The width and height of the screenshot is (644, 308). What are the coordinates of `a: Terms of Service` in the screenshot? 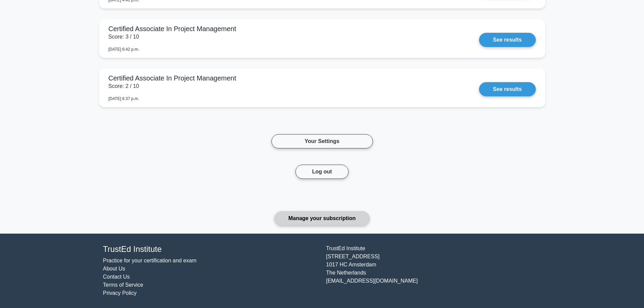 It's located at (123, 284).